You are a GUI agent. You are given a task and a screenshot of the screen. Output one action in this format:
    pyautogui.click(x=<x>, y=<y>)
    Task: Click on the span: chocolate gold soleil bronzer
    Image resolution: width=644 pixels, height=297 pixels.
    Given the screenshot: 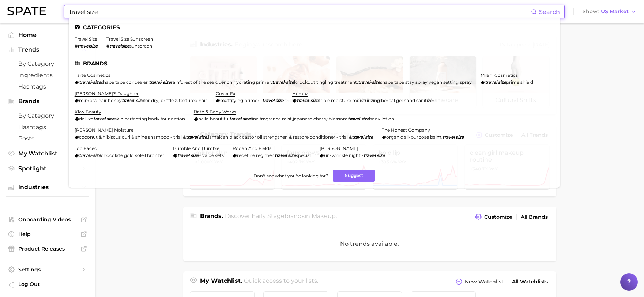 What is the action you would take?
    pyautogui.click(x=132, y=155)
    